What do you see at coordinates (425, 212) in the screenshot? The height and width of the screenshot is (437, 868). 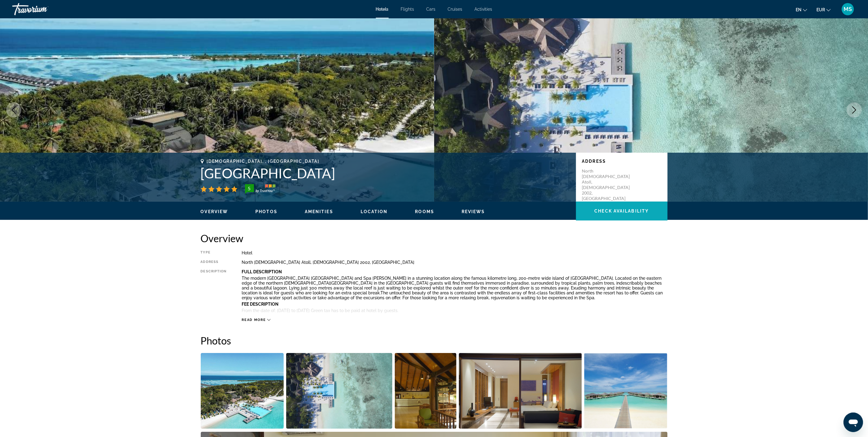 I see `span: Rooms` at bounding box center [425, 212].